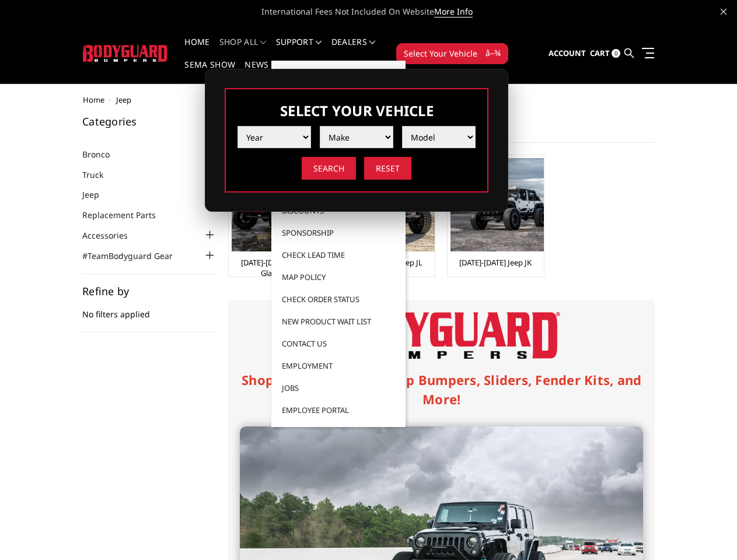 This screenshot has height=560, width=737. I want to click on span: Home, so click(93, 100).